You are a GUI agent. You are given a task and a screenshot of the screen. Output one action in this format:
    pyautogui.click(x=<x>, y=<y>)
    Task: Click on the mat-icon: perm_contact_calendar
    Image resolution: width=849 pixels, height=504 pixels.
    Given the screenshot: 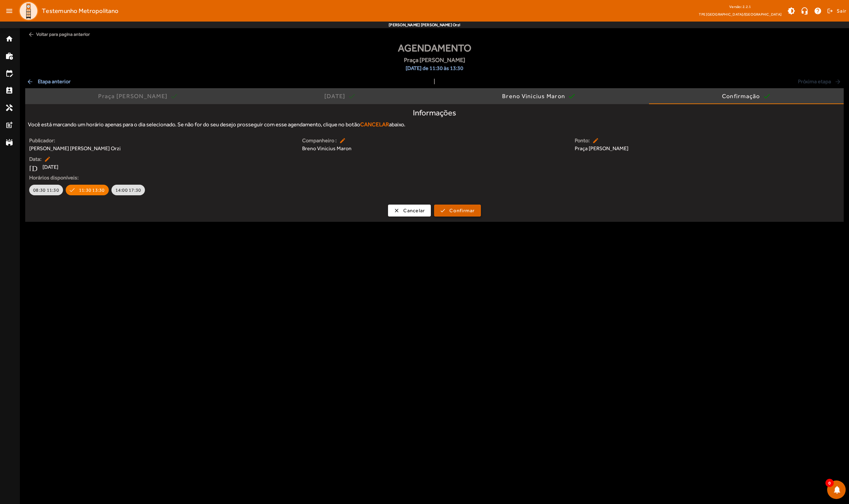 What is the action you would take?
    pyautogui.click(x=10, y=91)
    